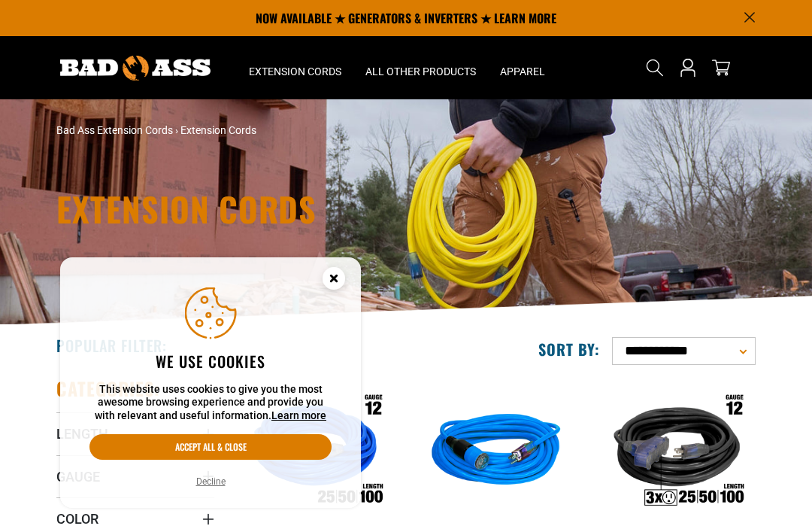 The height and width of the screenshot is (532, 812). I want to click on img: blue, so click(497, 452).